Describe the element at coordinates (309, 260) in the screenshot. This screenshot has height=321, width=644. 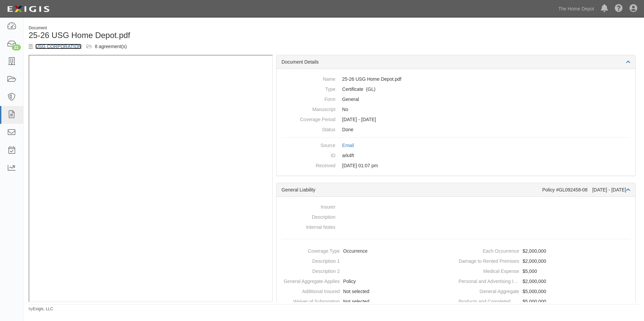
I see `dt: Description 1` at that location.